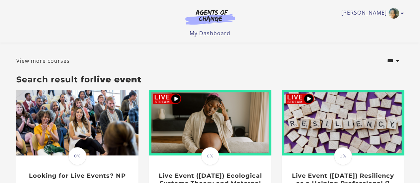 This screenshot has width=420, height=183. Describe the element at coordinates (118, 79) in the screenshot. I see `strong: live event` at that location.